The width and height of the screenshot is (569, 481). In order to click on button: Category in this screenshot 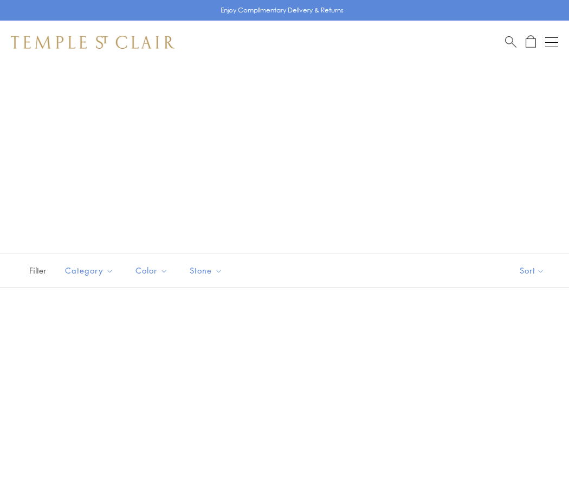, I will do `click(89, 270)`.